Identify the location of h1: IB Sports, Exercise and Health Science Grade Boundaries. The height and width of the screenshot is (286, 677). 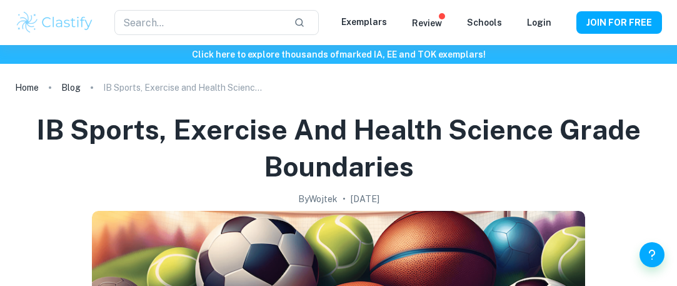
(338, 148).